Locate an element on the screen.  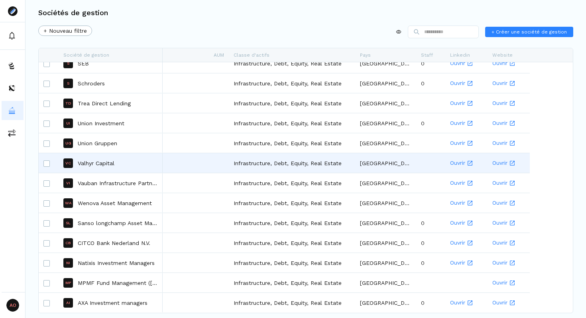
a: CITCO Bank Nederland N.V. is located at coordinates (114, 243).